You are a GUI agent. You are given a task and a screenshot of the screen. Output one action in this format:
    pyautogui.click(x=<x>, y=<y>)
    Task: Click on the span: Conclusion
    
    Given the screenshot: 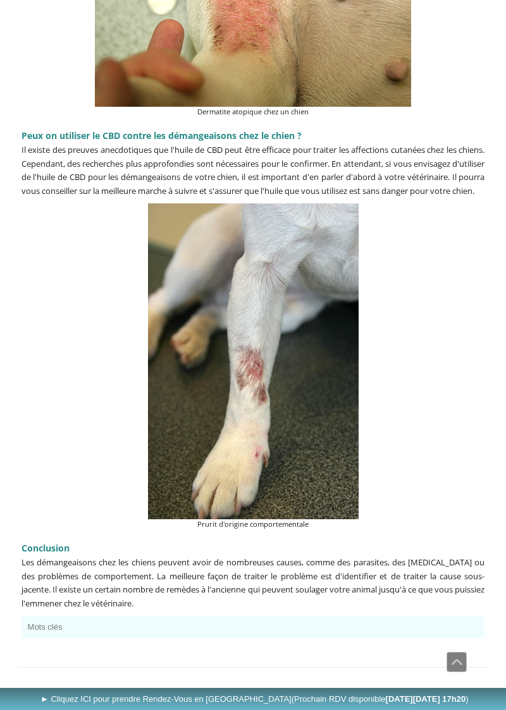 What is the action you would take?
    pyautogui.click(x=46, y=548)
    